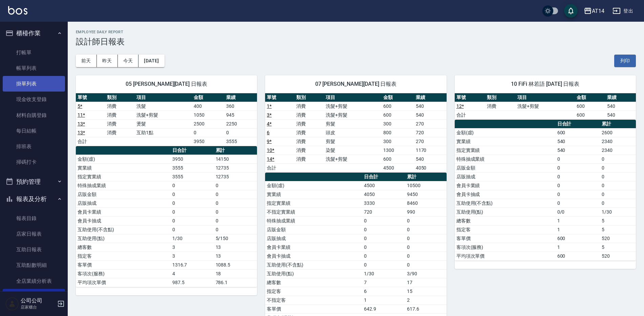 The image size is (644, 316). What do you see at coordinates (241, 141) in the screenshot?
I see `td: 3555` at bounding box center [241, 141].